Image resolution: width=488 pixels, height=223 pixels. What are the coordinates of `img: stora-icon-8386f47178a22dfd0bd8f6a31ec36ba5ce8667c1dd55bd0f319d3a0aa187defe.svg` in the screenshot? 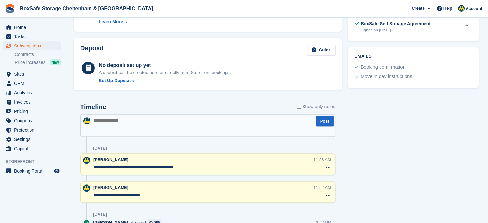 It's located at (10, 9).